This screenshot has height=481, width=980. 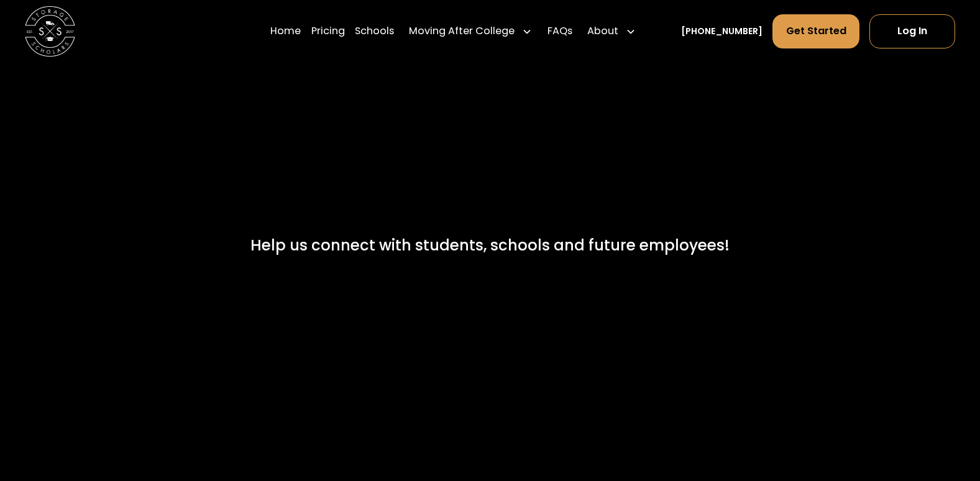 I want to click on a: Schools, so click(x=374, y=31).